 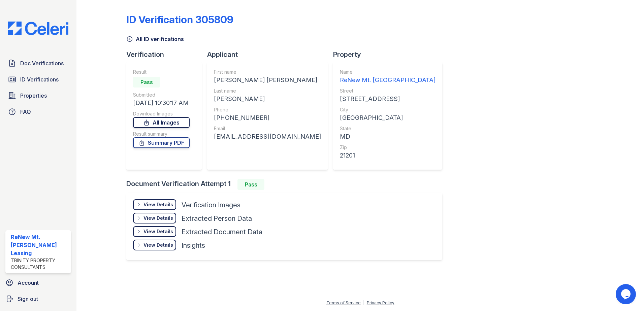 What do you see at coordinates (388, 156) in the screenshot?
I see `div: 21201` at bounding box center [388, 156].